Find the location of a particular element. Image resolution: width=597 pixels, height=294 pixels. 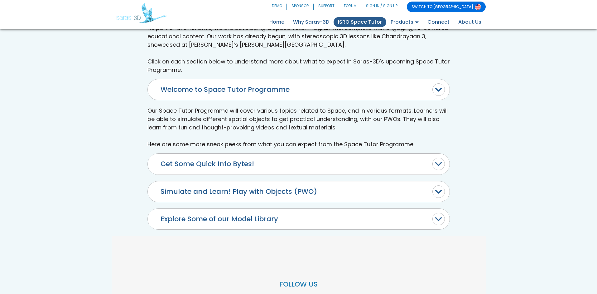

a: SUPPORT is located at coordinates (326, 7).